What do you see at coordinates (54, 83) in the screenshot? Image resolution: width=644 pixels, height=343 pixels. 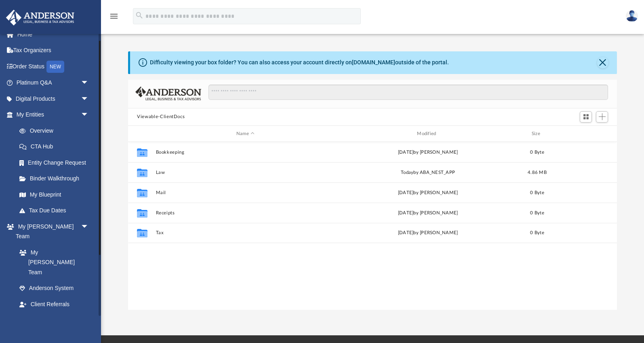 I see `a: Platinum Q&Aarrow_drop_down` at bounding box center [54, 83].